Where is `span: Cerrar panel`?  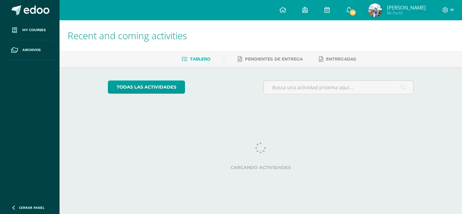 span: Cerrar panel is located at coordinates (32, 208).